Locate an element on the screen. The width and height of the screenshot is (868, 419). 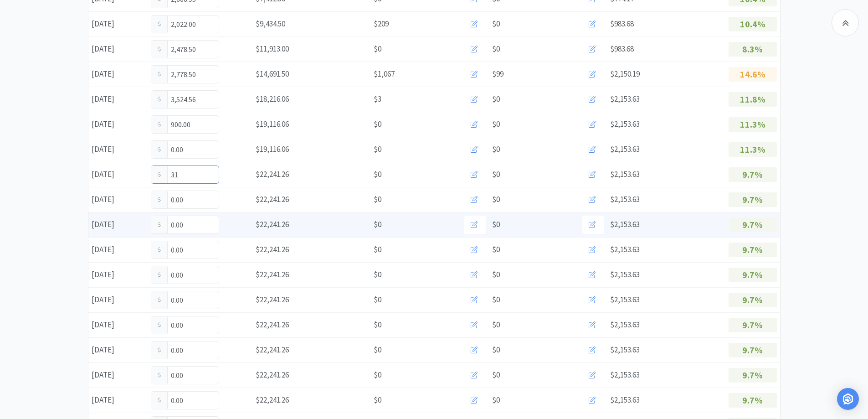
span: $1,067 is located at coordinates (384, 74).